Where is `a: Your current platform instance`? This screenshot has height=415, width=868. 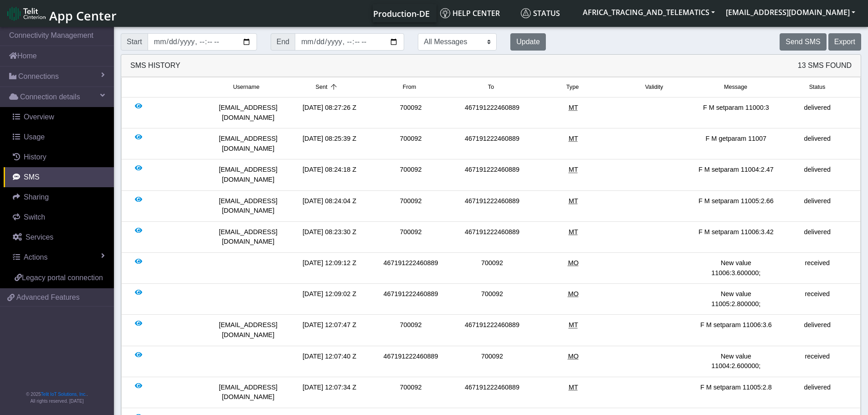 a: Your current platform instance is located at coordinates (401, 13).